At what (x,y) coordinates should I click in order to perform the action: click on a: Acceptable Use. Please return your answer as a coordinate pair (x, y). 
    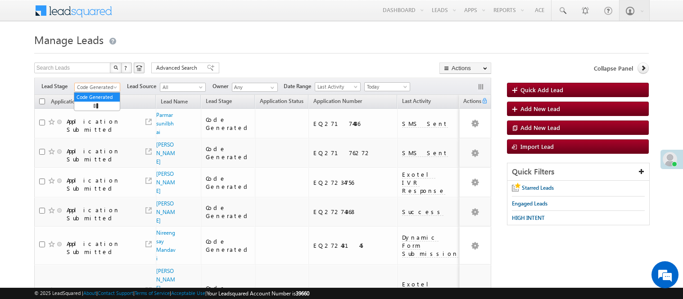
    Looking at the image, I should click on (188, 293).